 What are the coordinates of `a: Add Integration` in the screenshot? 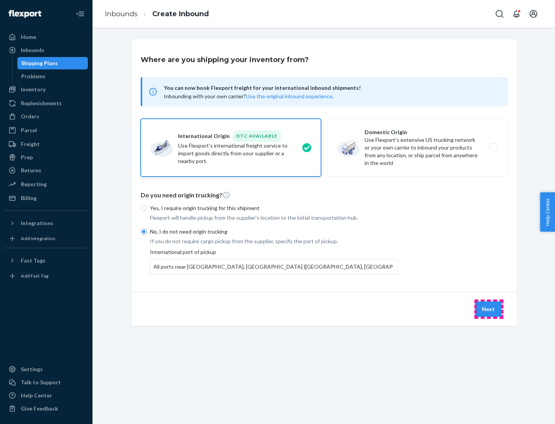 It's located at (46, 239).